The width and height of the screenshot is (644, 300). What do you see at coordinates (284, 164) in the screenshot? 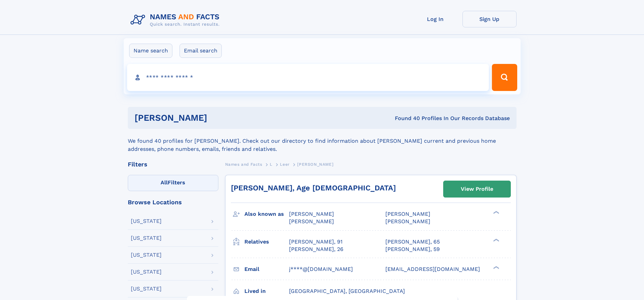
I see `span: Leer` at bounding box center [284, 164].